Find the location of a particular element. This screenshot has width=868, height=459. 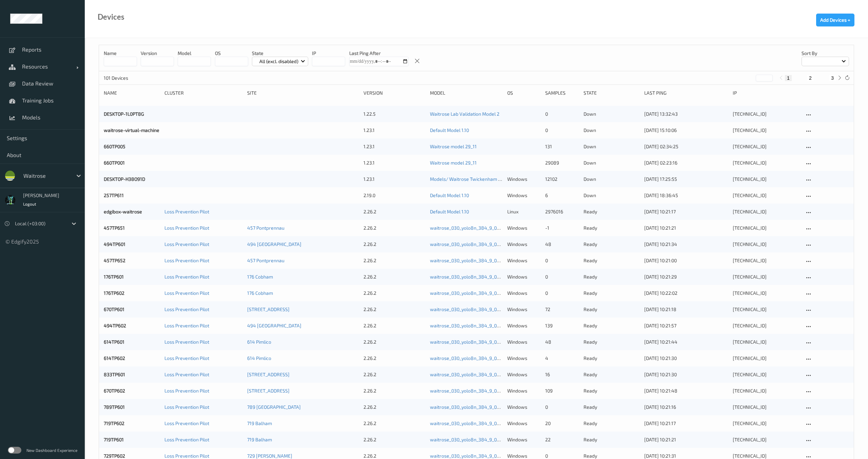

div: 1.22.5 is located at coordinates (394, 114).